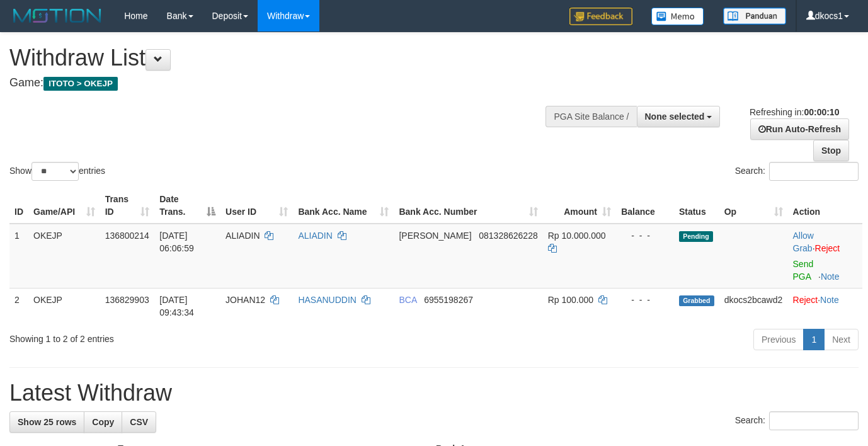  Describe the element at coordinates (19, 206) in the screenshot. I see `th: ID` at that location.